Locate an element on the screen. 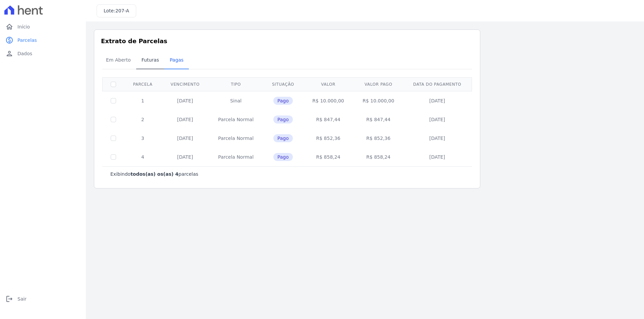  span: Sair is located at coordinates (22, 299).